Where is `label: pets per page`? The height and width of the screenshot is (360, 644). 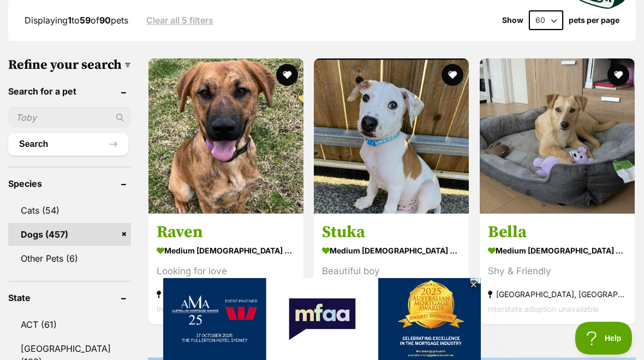 label: pets per page is located at coordinates (593, 20).